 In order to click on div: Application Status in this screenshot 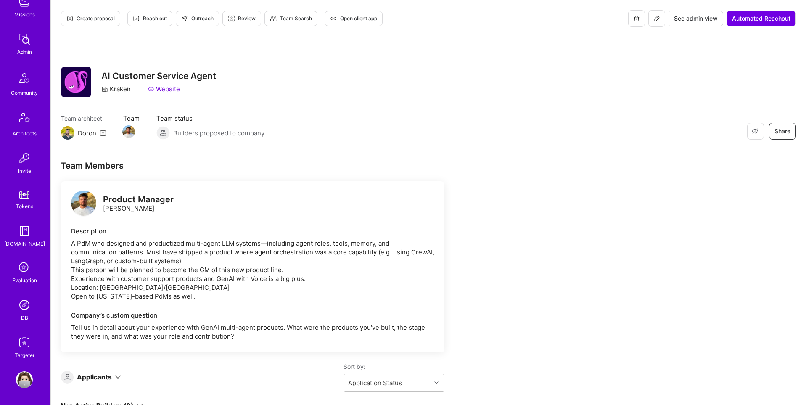, I will do `click(375, 383)`.